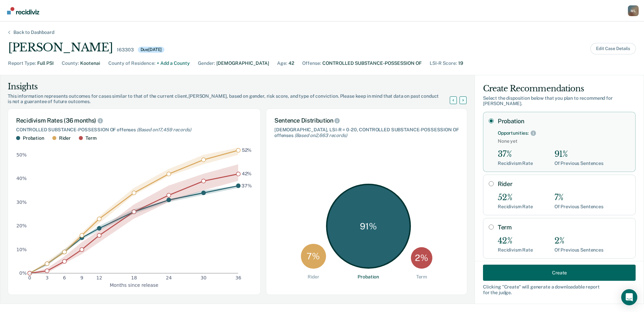 The height and width of the screenshot is (312, 644). I want to click on label: Rider, so click(564, 184).